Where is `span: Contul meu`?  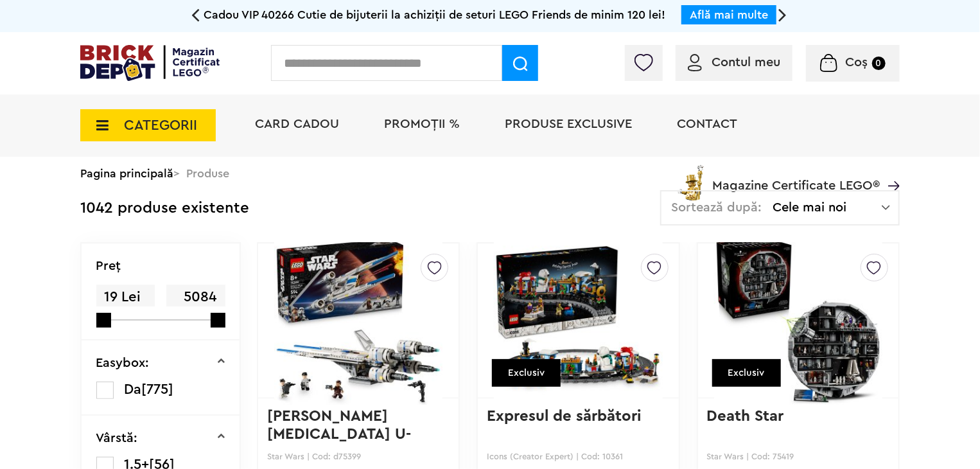 span: Contul meu is located at coordinates (746, 62).